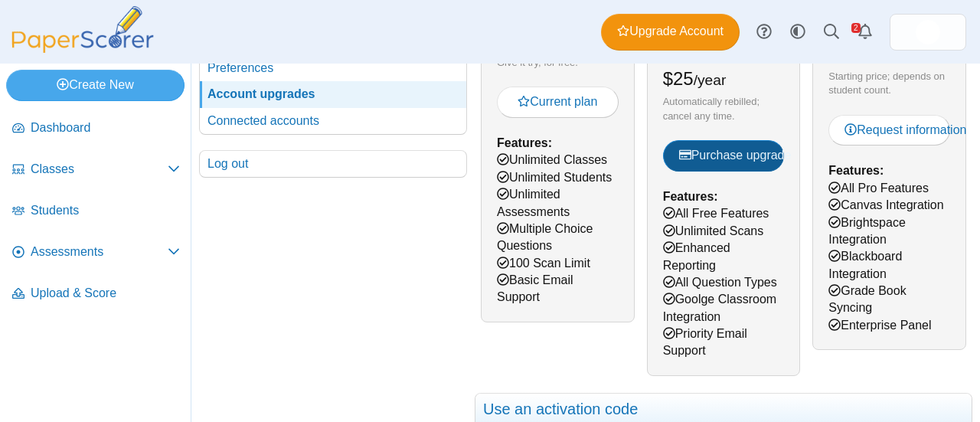  What do you see at coordinates (99, 169) in the screenshot?
I see `span: Classes` at bounding box center [99, 169].